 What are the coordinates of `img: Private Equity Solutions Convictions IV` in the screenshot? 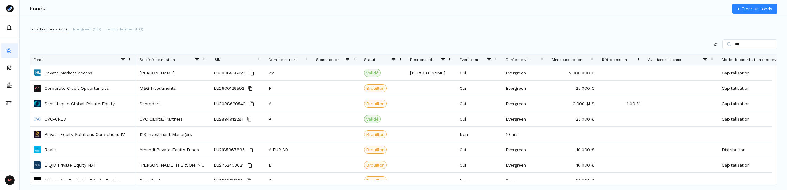 It's located at (37, 134).